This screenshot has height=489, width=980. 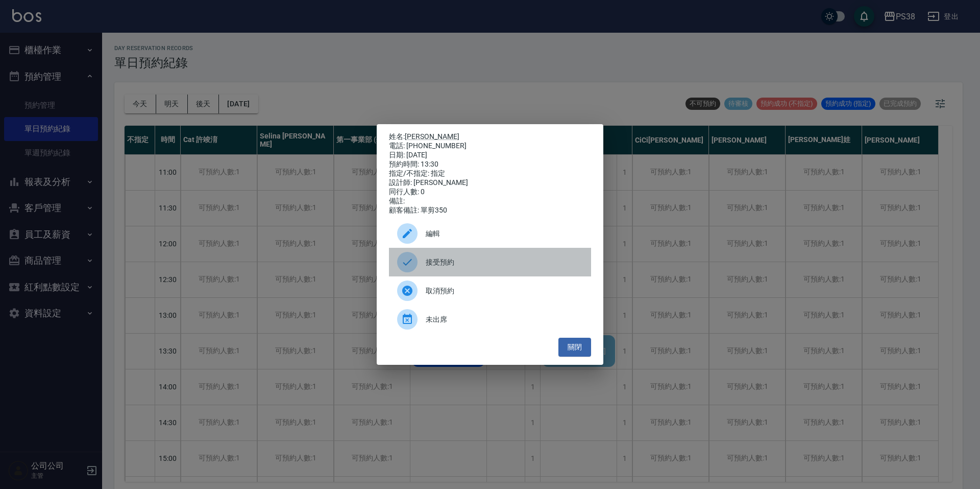 What do you see at coordinates (574, 347) in the screenshot?
I see `button: 關閉` at bounding box center [574, 347].